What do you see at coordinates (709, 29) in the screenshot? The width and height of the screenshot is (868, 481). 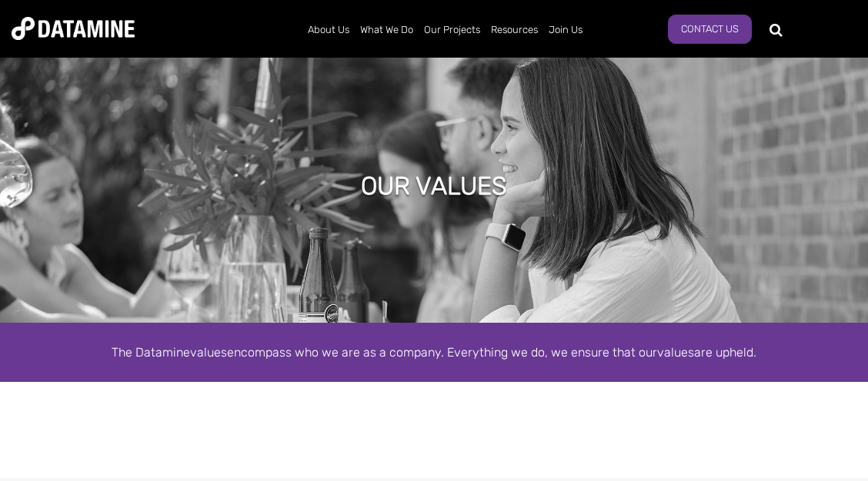 I see `a: Contact Us` at bounding box center [709, 29].